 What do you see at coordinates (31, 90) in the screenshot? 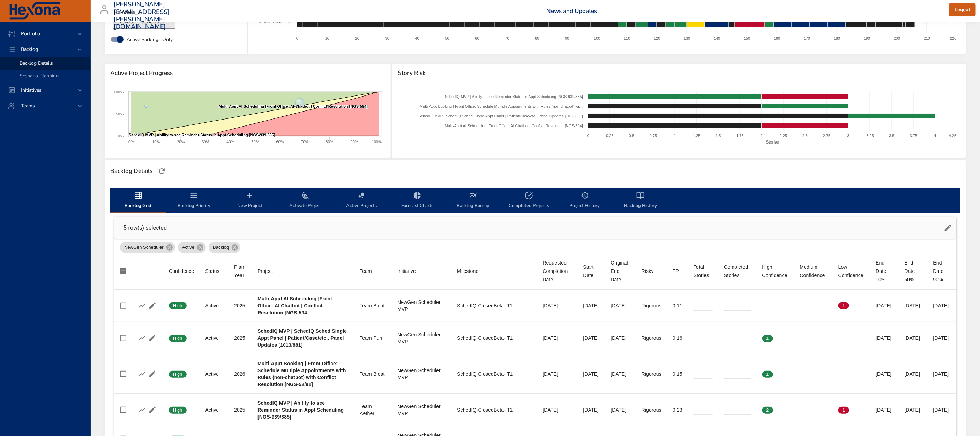
I see `span: Initiatives` at bounding box center [31, 90].